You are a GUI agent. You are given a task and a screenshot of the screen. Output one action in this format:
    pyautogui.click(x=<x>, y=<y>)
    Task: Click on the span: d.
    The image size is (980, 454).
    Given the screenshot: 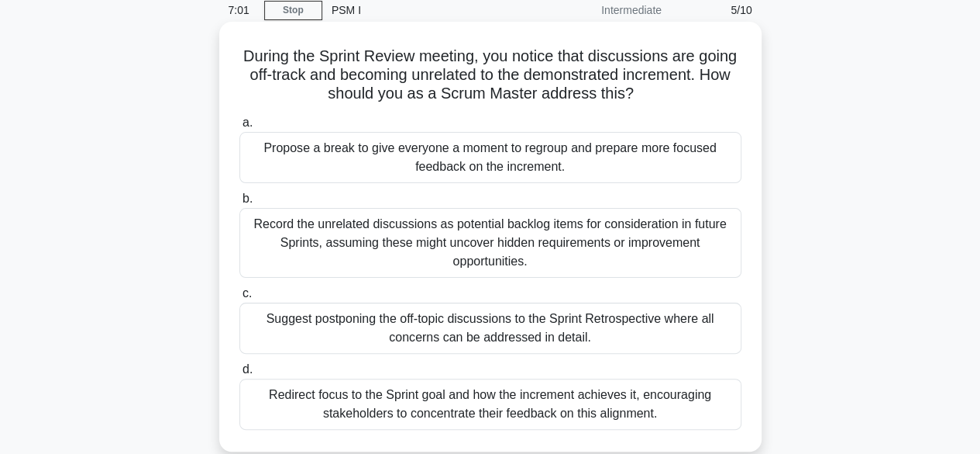 What is the action you would take?
    pyautogui.click(x=247, y=368)
    